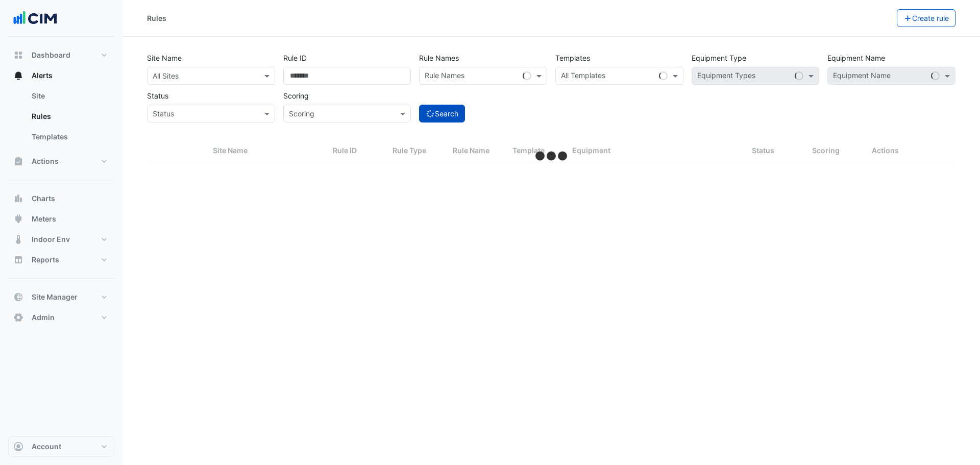 This screenshot has height=465, width=980. Describe the element at coordinates (69, 137) in the screenshot. I see `a: Templates` at that location.